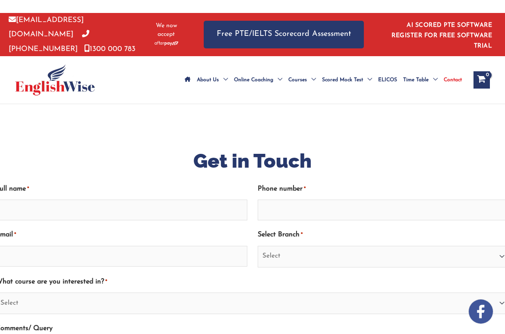 The width and height of the screenshot is (505, 334). Describe the element at coordinates (280, 235) in the screenshot. I see `label: Select Branch` at that location.